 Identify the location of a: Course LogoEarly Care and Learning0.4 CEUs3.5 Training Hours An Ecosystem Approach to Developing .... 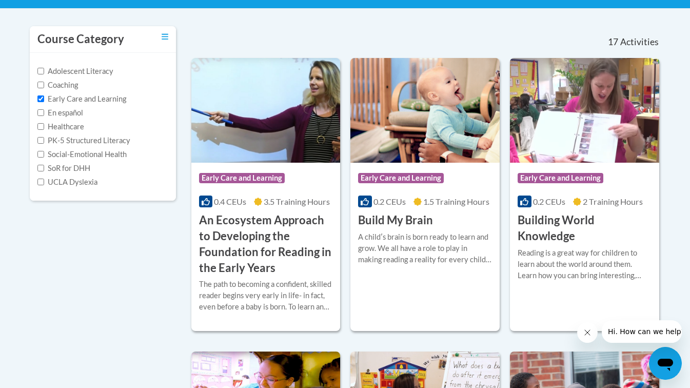
(266, 194).